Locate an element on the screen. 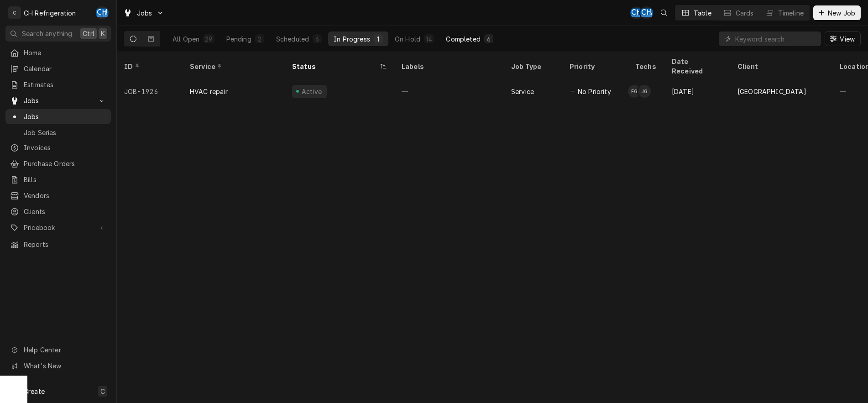  div: JG is located at coordinates (645, 91).